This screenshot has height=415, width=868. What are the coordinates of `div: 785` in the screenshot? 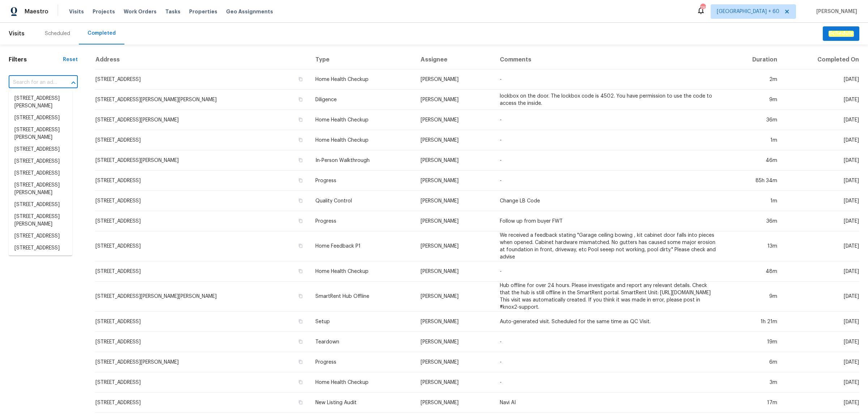 It's located at (703, 8).